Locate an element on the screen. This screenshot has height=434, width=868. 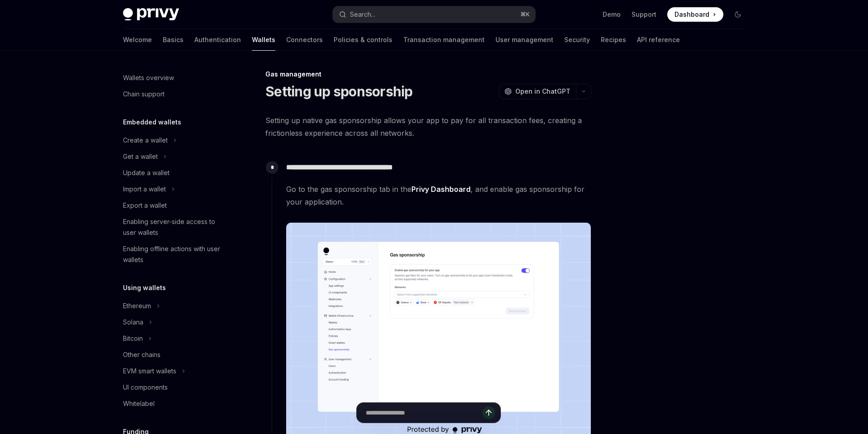
h5: Using wallets is located at coordinates (144, 288).